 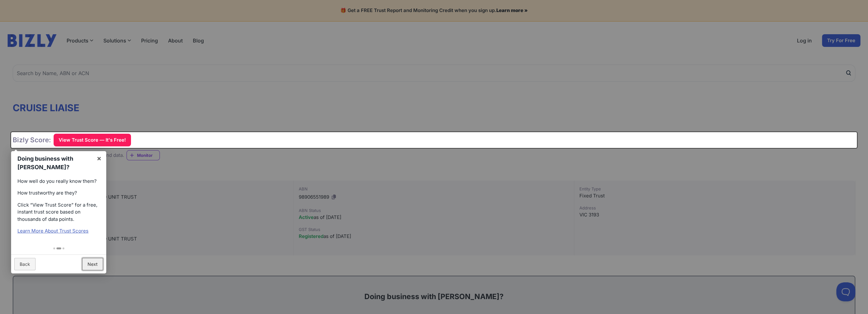 I want to click on a: Next, so click(x=93, y=264).